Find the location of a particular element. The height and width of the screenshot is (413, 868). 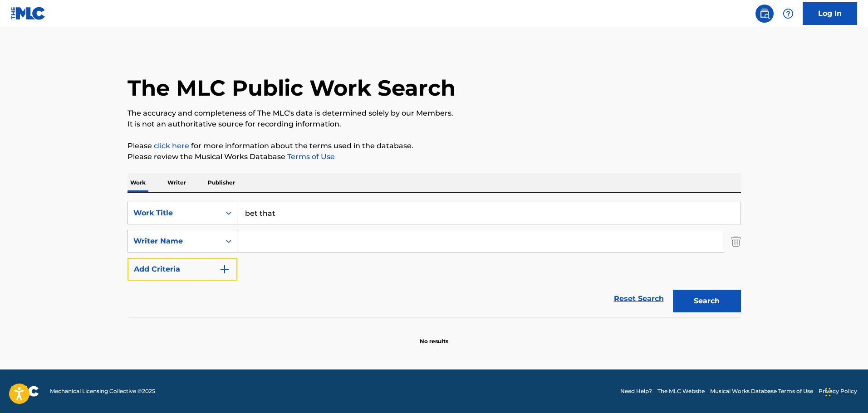

img: search is located at coordinates (765, 14).